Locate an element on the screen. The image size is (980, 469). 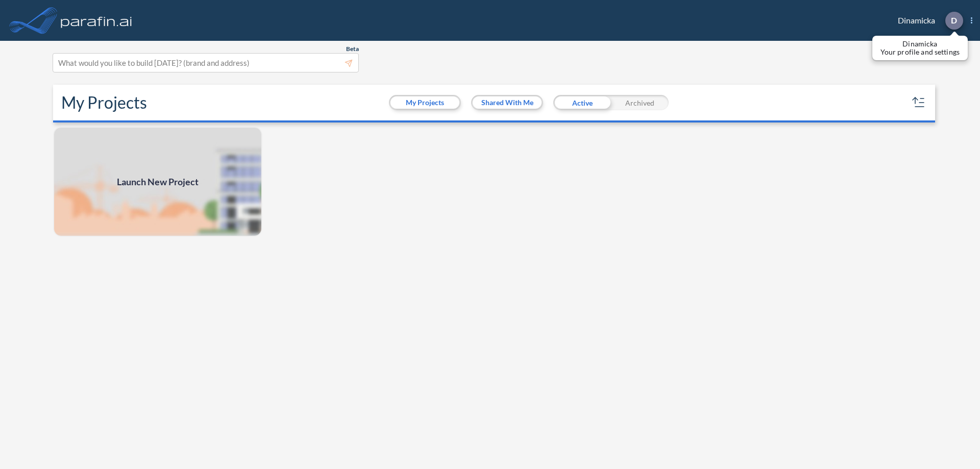
h2: My Projects is located at coordinates (104, 103).